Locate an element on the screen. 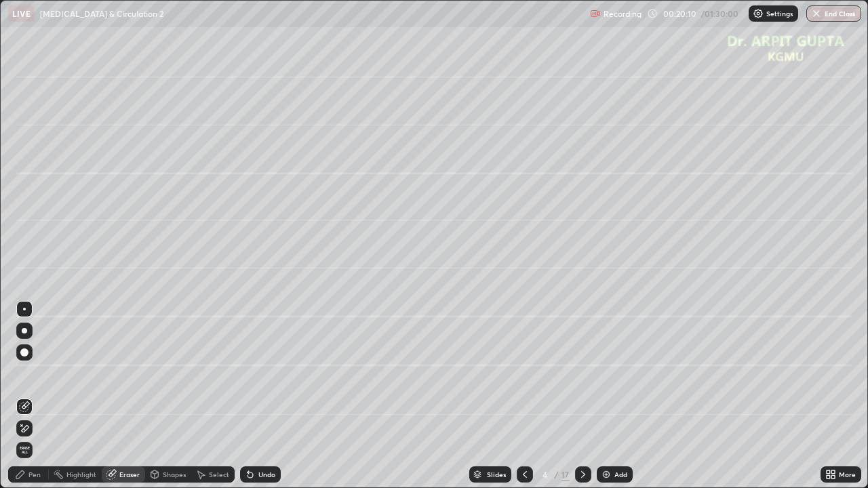  div: Eraser is located at coordinates (130, 474).